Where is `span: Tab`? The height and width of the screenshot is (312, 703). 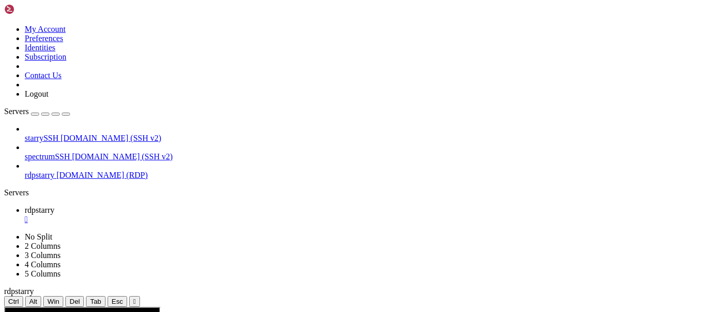 span: Tab is located at coordinates (96, 302).